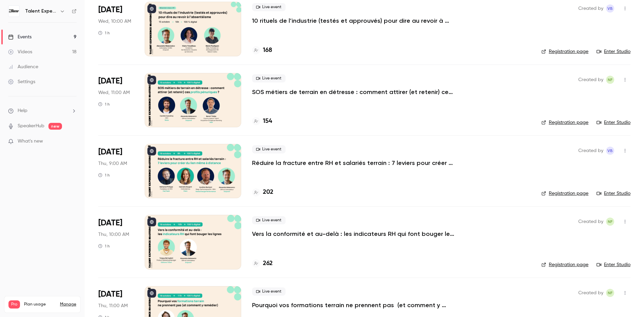 The height and width of the screenshot is (317, 644). Describe the element at coordinates (114, 92) in the screenshot. I see `span: Wed, 11:00 AM` at that location.